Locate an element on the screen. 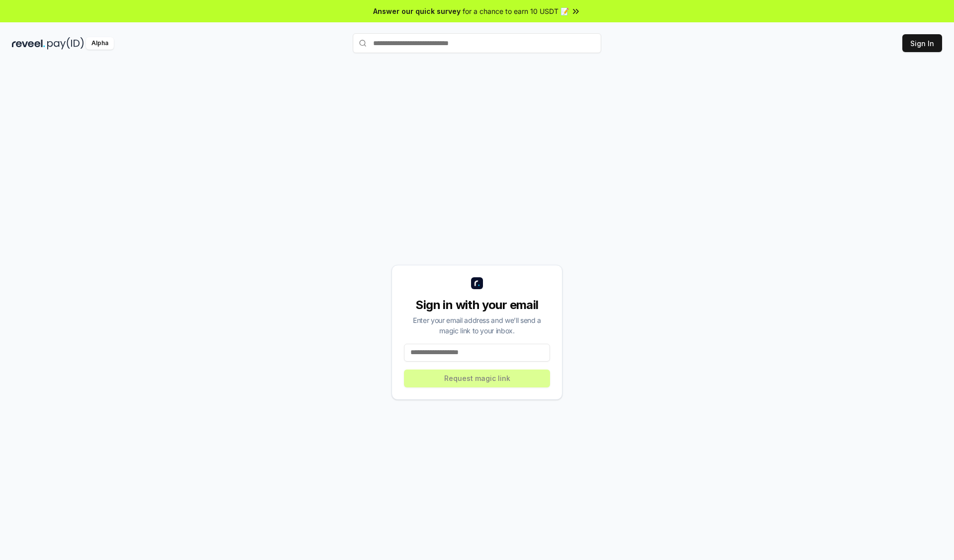  span: Answer our quick survey is located at coordinates (416, 11).